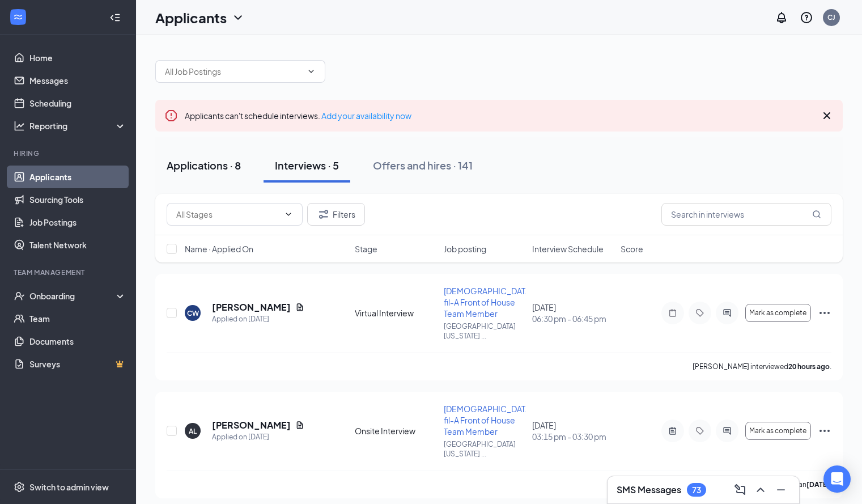 The image size is (862, 504). What do you see at coordinates (228, 214) in the screenshot?
I see `input: All Stages` at bounding box center [228, 214].